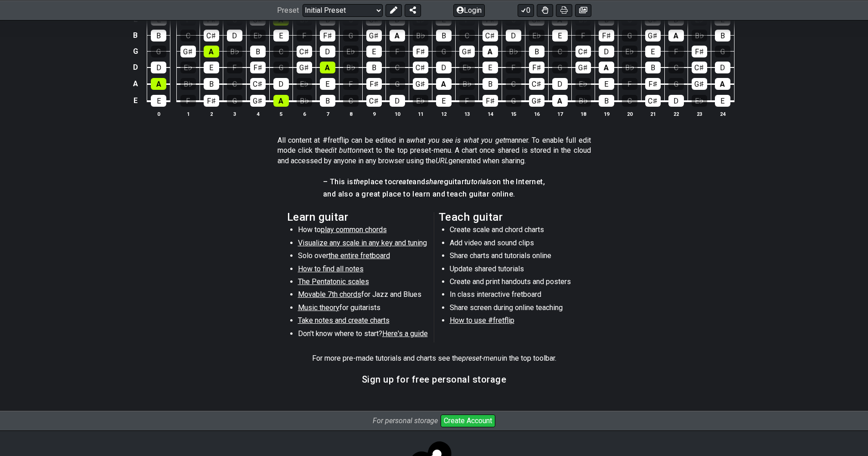 The width and height of the screenshot is (868, 456). What do you see at coordinates (434, 182) in the screenshot?
I see `h4: – This is place to and guitar on the Internet,` at bounding box center [434, 182].